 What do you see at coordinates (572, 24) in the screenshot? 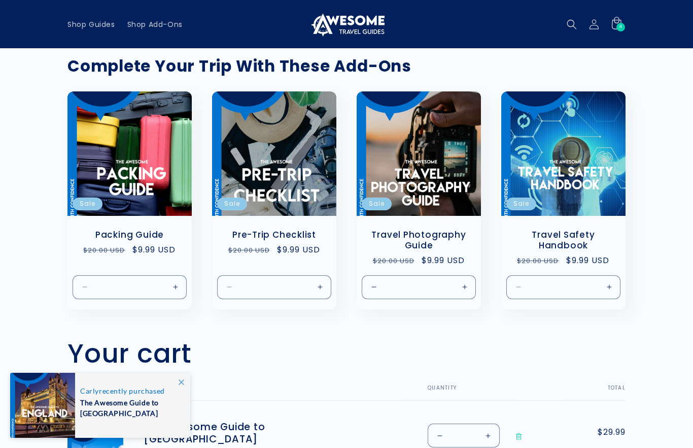
I see `summary: Search` at bounding box center [572, 24].